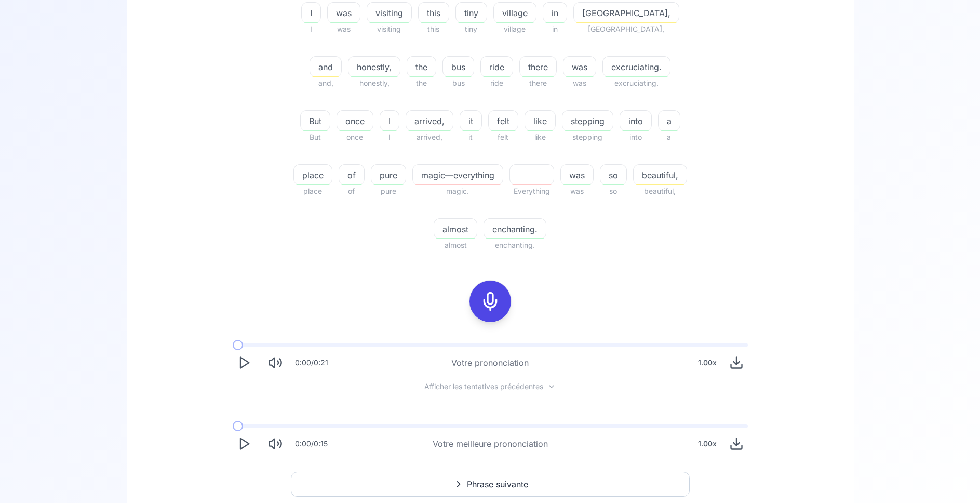 Image resolution: width=980 pixels, height=503 pixels. What do you see at coordinates (504, 121) in the screenshot?
I see `span: felt` at bounding box center [504, 121].